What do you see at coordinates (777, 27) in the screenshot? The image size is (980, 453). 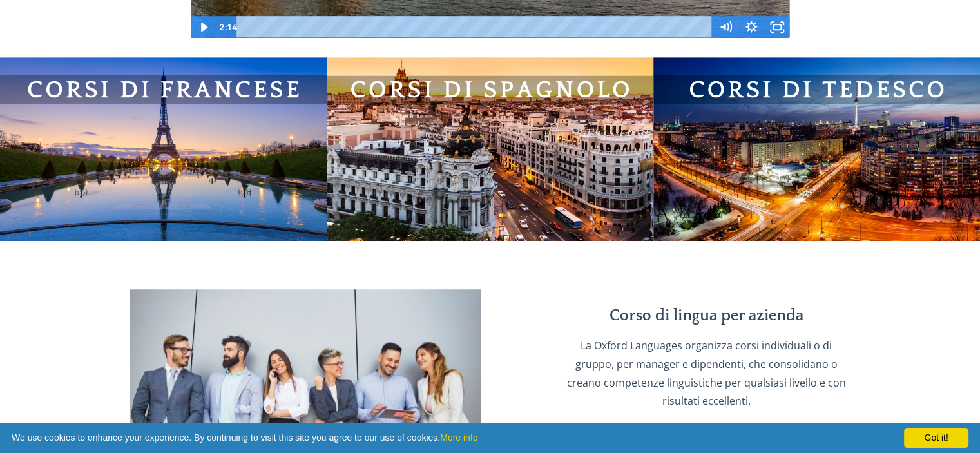 I see `button: Fullscreen` at bounding box center [777, 27].